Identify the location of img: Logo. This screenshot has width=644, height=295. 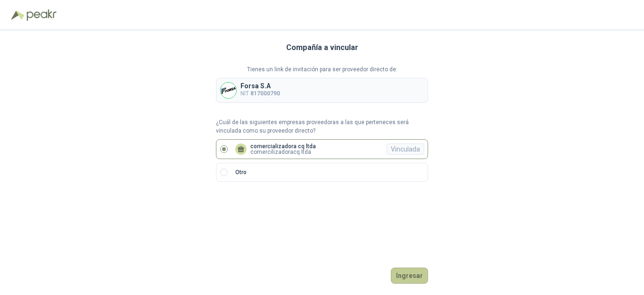
(18, 15).